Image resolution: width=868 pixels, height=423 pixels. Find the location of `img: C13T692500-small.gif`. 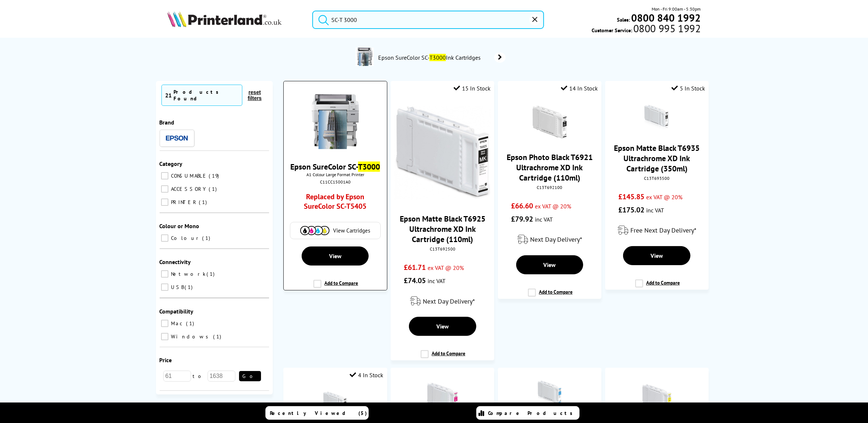

img: C13T692500-small.gif is located at coordinates (442, 153).